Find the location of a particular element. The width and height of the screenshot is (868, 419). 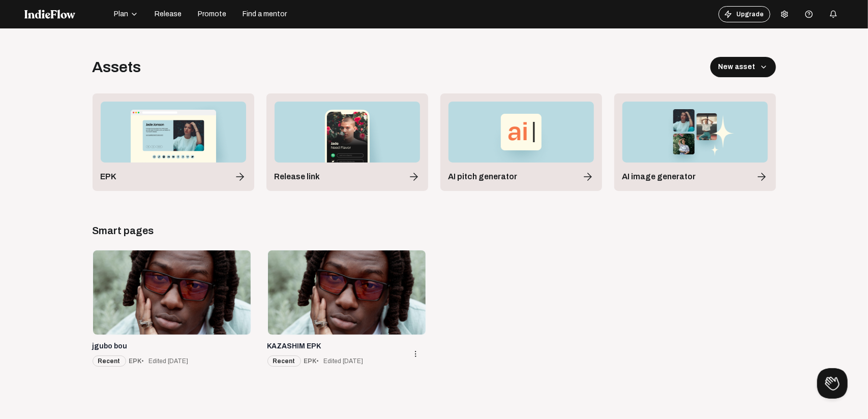

span: Find a mentor is located at coordinates (265, 14).